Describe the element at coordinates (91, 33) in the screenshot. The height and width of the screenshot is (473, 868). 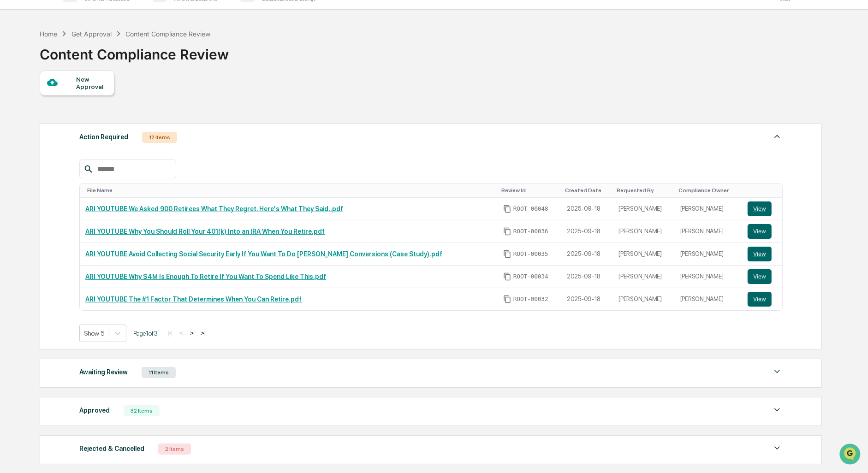
I see `div: Get Approval` at that location.